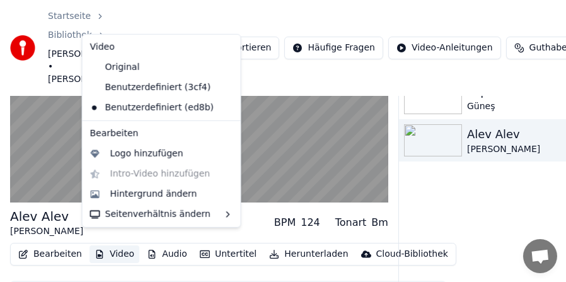 Image resolution: width=566 pixels, height=282 pixels. I want to click on div: Hintergrund ändern, so click(154, 194).